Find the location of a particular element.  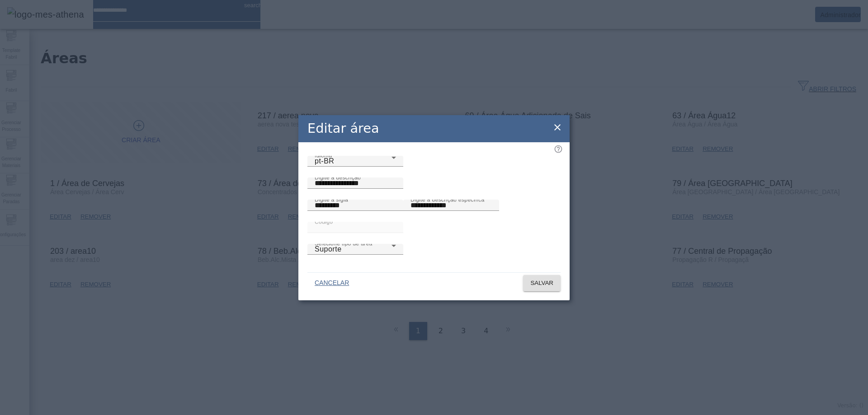

mat-label: Digite a descrição específica is located at coordinates (448, 199).